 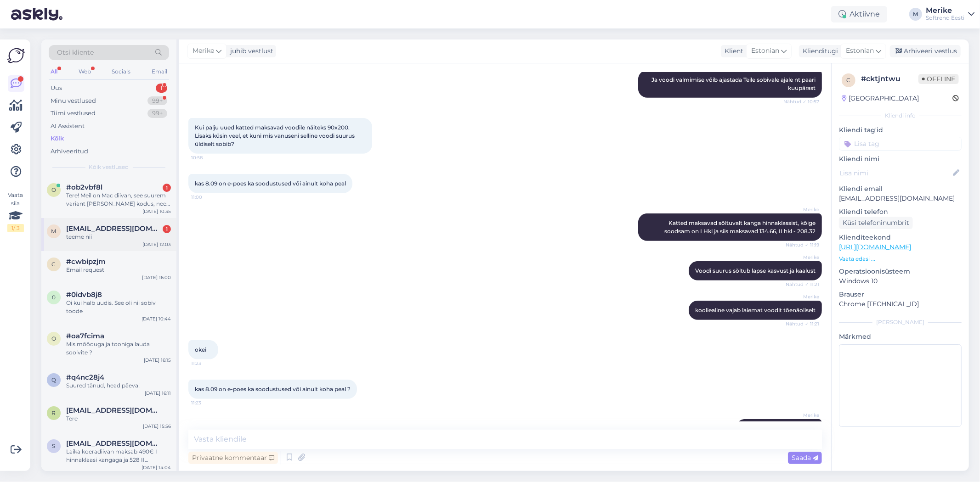 I want to click on div: Laika koeradiivan maksab 490€ I hinnaklaasi kangaga ja 528 II hinnaklassi kangaga, so click(x=119, y=456).